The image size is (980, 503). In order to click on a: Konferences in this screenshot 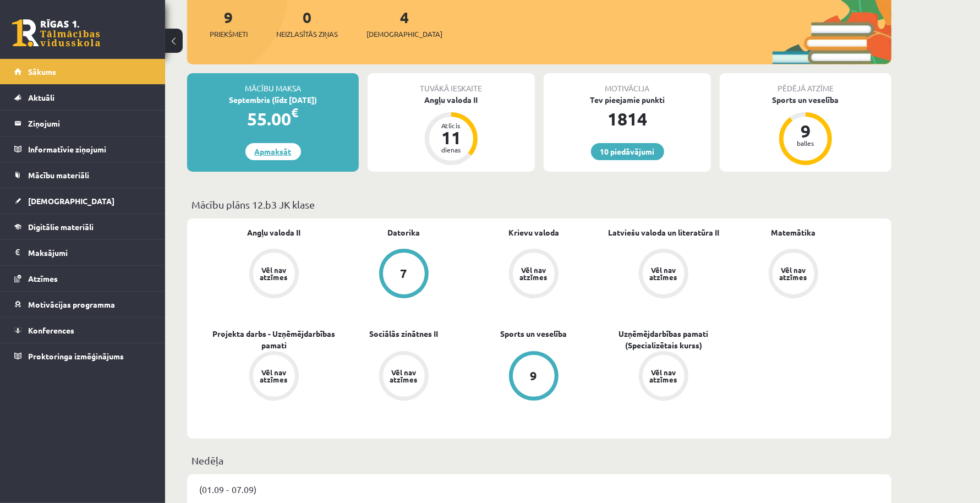, I will do `click(83, 330)`.